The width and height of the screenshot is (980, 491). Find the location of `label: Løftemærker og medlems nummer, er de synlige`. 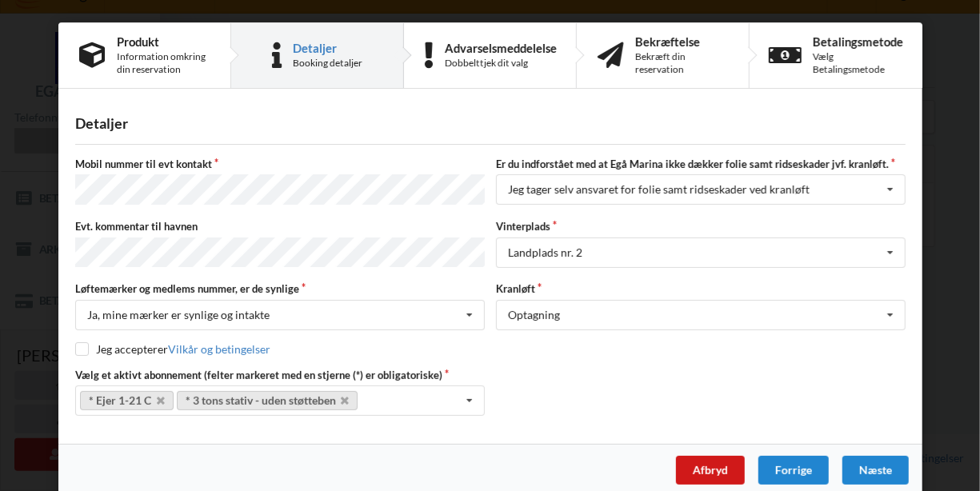

label: Løftemærker og medlems nummer, er de synlige is located at coordinates (280, 289).